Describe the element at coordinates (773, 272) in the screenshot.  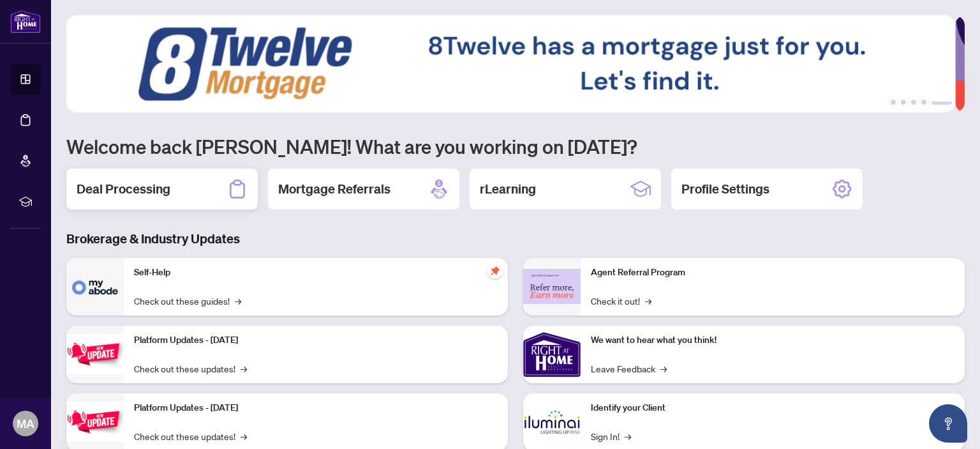
I see `p: Agent Referral Program` at that location.